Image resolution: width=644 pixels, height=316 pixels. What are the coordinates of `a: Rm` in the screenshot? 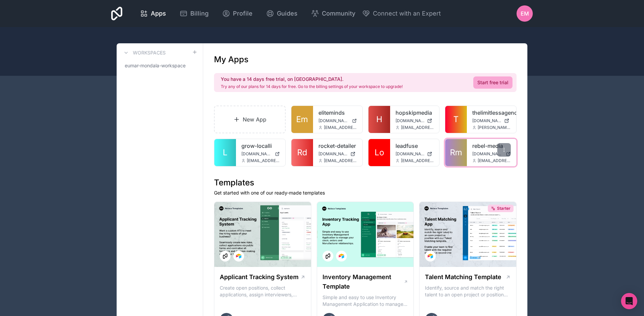 It's located at (456, 153).